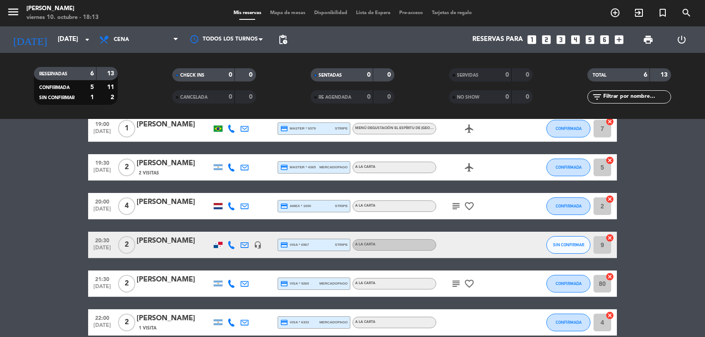  I want to click on span: 19:30, so click(102, 162).